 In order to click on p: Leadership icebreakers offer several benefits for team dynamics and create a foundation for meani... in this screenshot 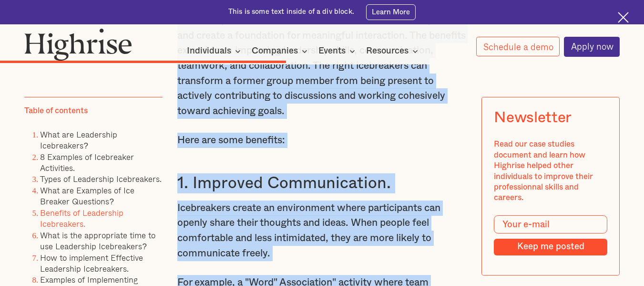, I will do `click(322, 66)`.